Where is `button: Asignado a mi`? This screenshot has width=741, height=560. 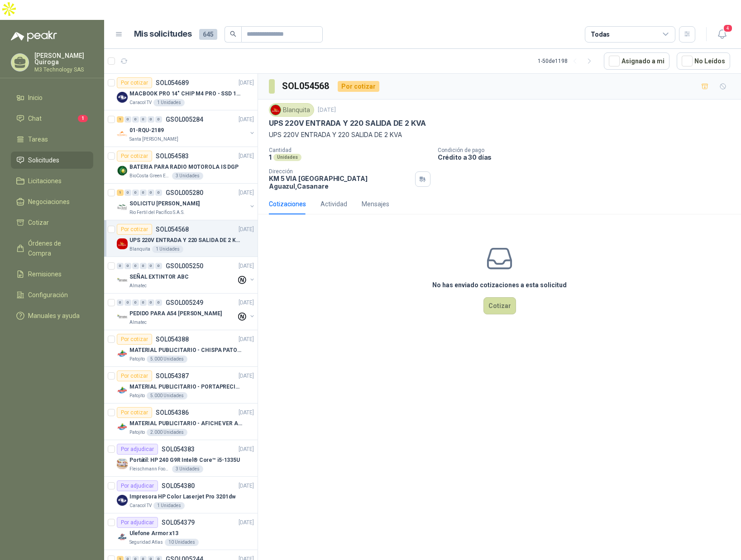 button: Asignado a mi is located at coordinates (637, 61).